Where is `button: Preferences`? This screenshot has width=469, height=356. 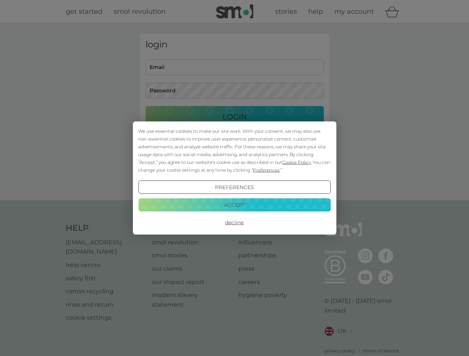
button: Preferences is located at coordinates (234, 187).